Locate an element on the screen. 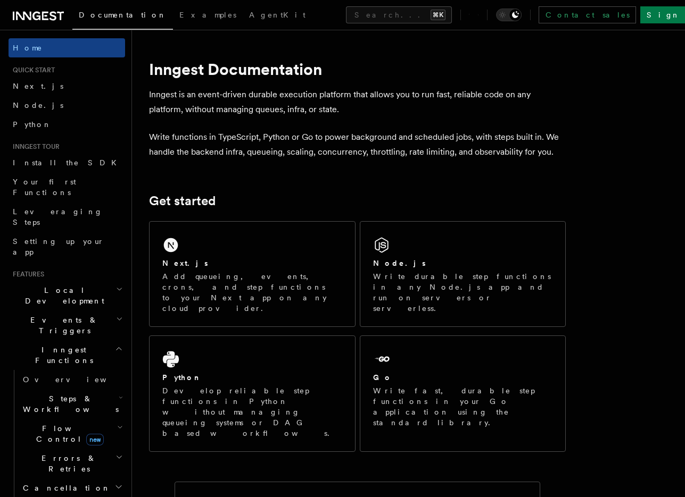 This screenshot has height=497, width=685. h2: Node.js is located at coordinates (399, 263).